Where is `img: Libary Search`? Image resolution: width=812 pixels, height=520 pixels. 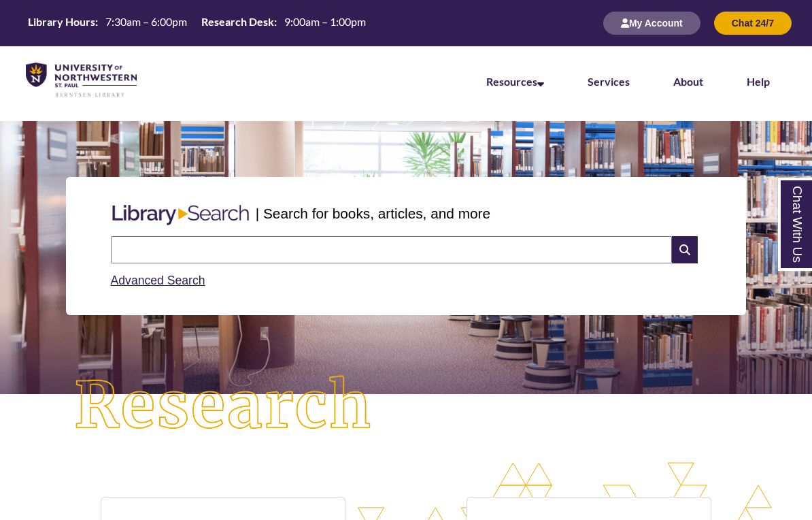
img: Libary Search is located at coordinates (180, 215).